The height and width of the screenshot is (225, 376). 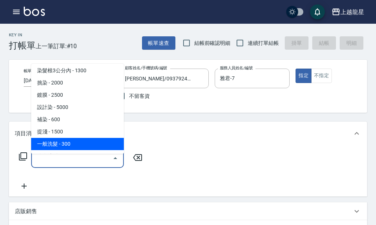 What do you see at coordinates (321, 76) in the screenshot?
I see `button: 不指定` at bounding box center [321, 76].